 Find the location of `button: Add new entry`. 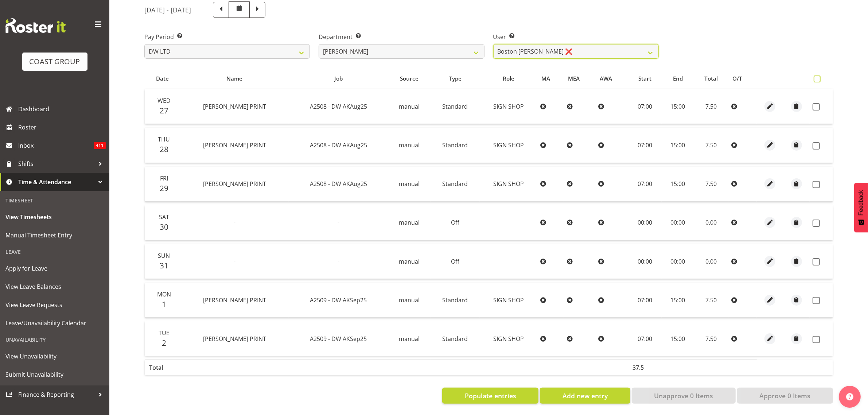

button: Add new entry is located at coordinates (585, 396).